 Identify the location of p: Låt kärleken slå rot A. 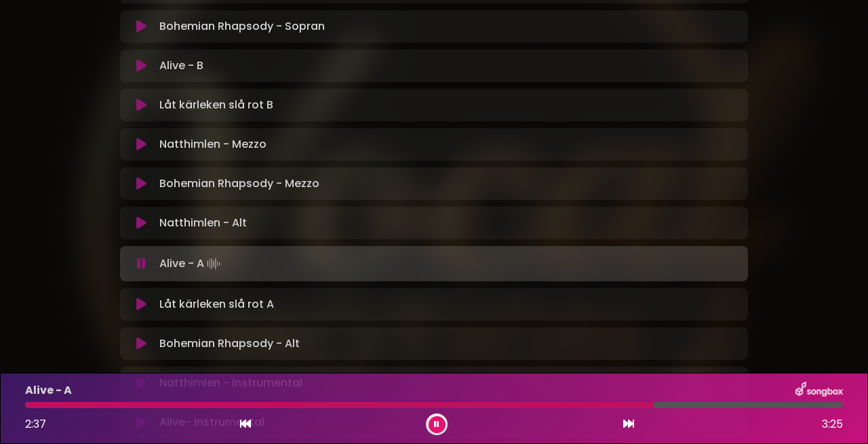
(216, 304).